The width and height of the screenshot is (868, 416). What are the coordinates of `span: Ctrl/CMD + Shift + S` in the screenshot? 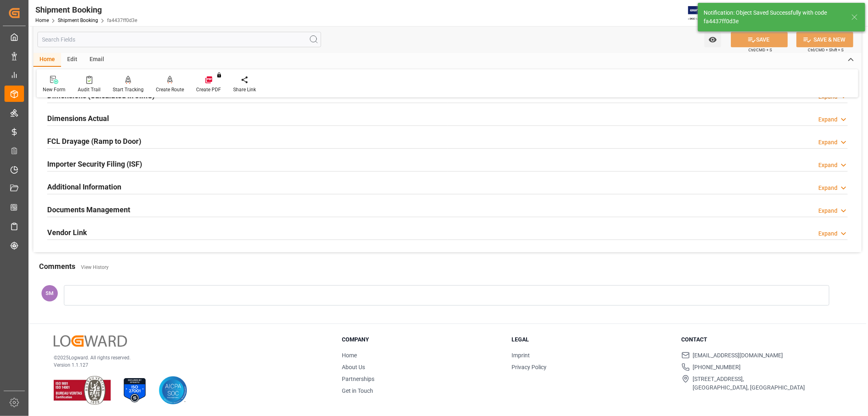 It's located at (826, 50).